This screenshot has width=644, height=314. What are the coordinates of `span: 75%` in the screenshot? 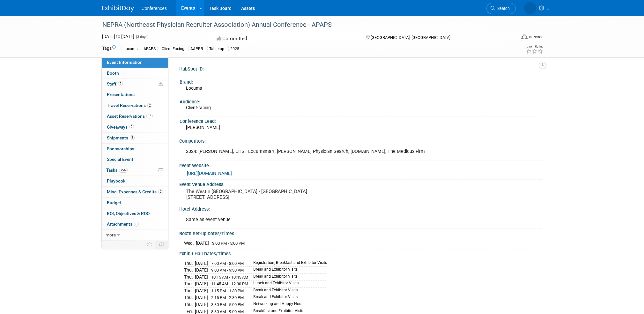 It's located at (123, 170).